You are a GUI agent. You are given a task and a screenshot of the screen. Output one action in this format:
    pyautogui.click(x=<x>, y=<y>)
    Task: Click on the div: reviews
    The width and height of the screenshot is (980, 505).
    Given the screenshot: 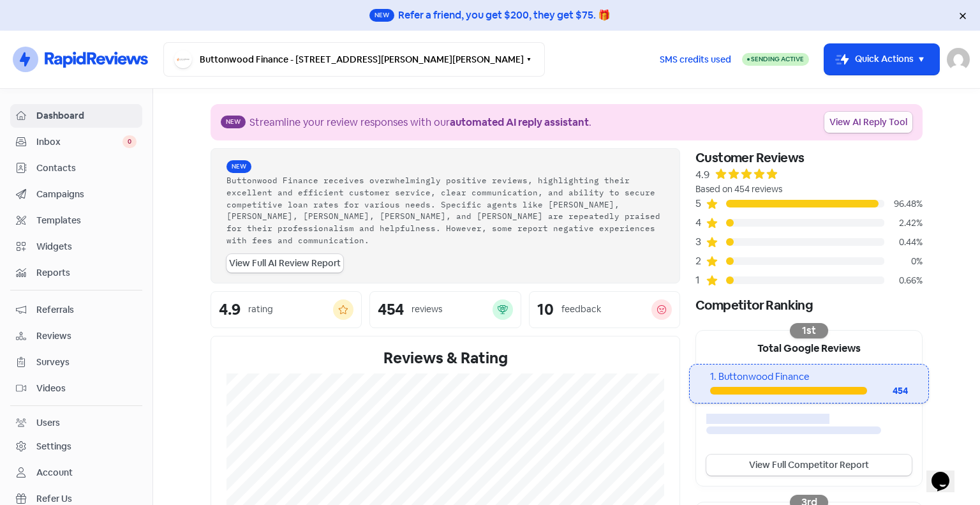 What is the action you would take?
    pyautogui.click(x=427, y=309)
    